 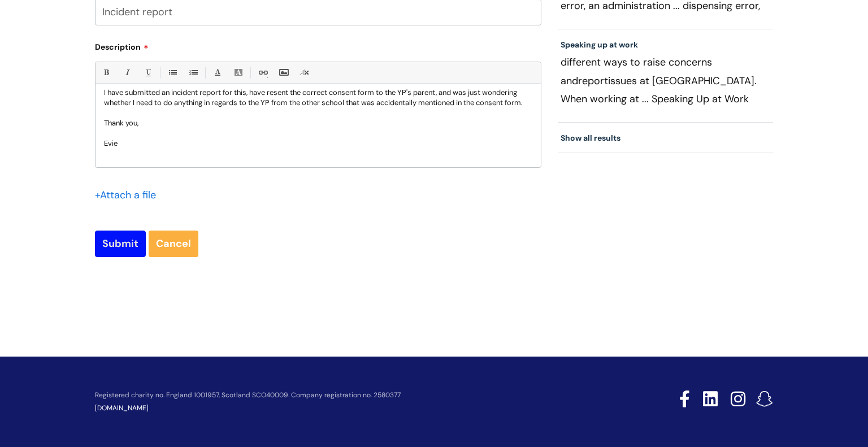 What do you see at coordinates (106, 72) in the screenshot?
I see `a: Bold (Ctrl-B)` at bounding box center [106, 72].